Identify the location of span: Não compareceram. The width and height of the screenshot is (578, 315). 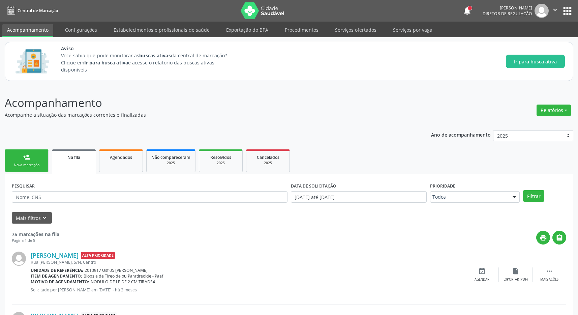
(171, 157).